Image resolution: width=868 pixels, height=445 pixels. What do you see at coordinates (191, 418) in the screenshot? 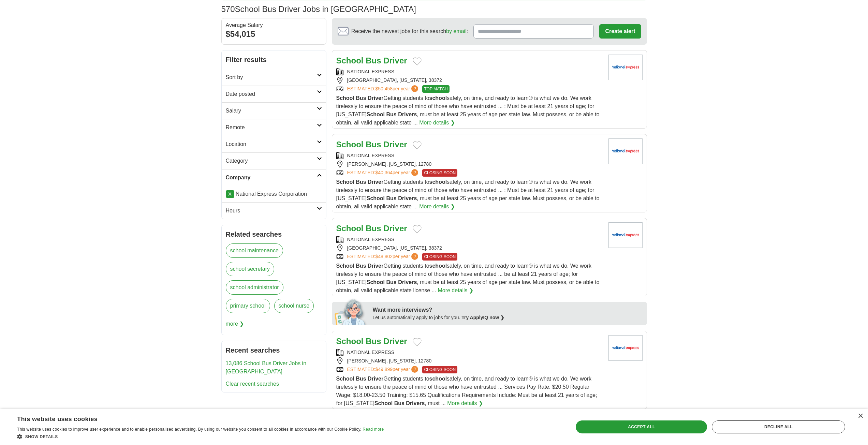
I see `div: This website uses cookies` at bounding box center [191, 418].